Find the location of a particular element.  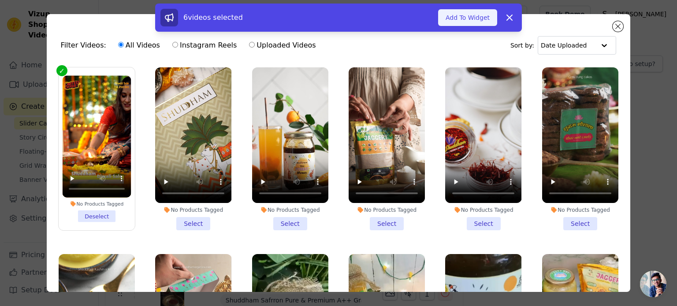

label: All Videos is located at coordinates (139, 45).